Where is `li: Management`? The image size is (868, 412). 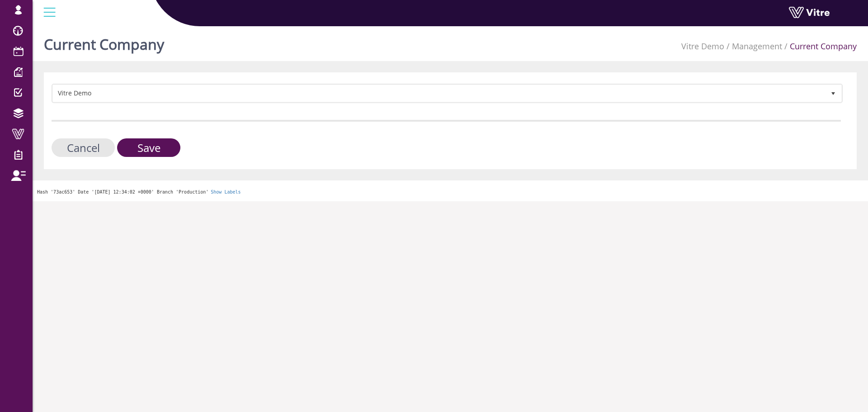
li: Management is located at coordinates (753, 46).